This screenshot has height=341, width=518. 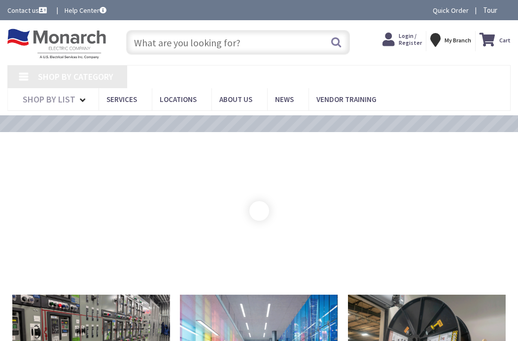 I want to click on span: Tour, so click(x=495, y=10).